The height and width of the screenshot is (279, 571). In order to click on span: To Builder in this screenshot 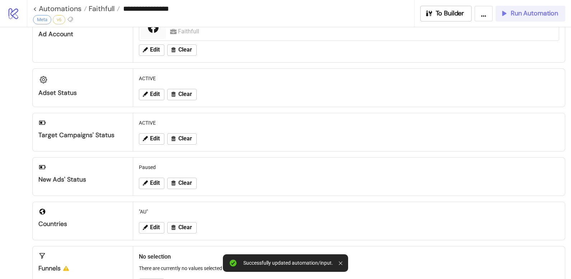, I will do `click(450, 13)`.